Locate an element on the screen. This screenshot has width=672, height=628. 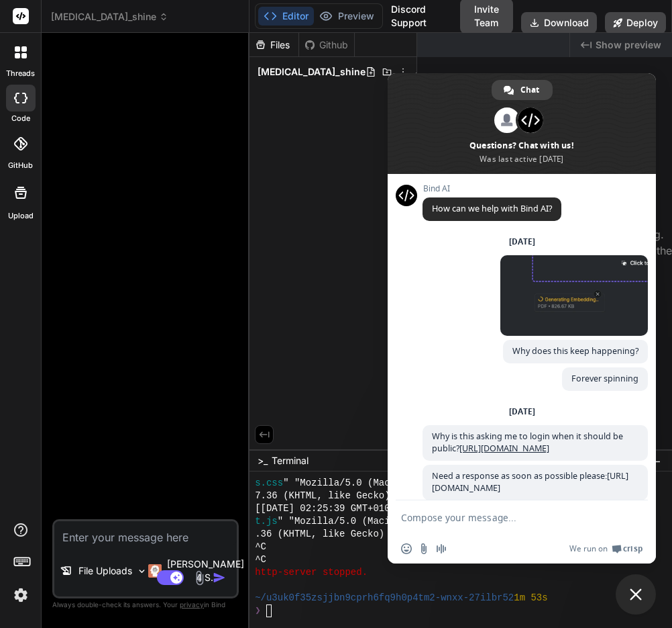
div: Close chat is located at coordinates (636, 594).